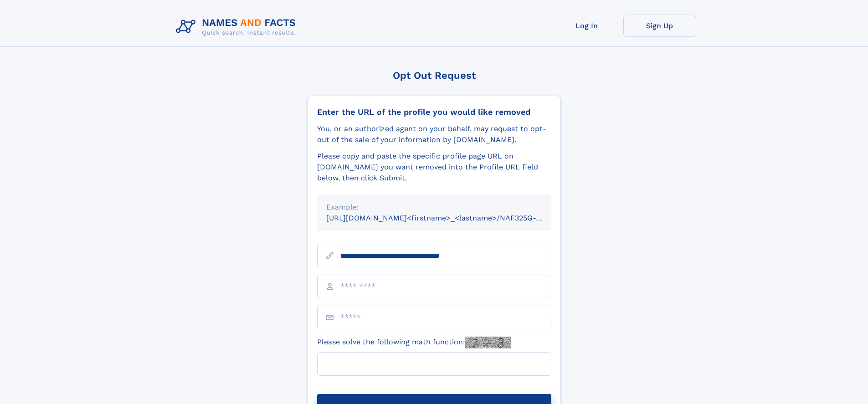 The height and width of the screenshot is (404, 868). Describe the element at coordinates (434, 75) in the screenshot. I see `div: Opt Out Request` at that location.